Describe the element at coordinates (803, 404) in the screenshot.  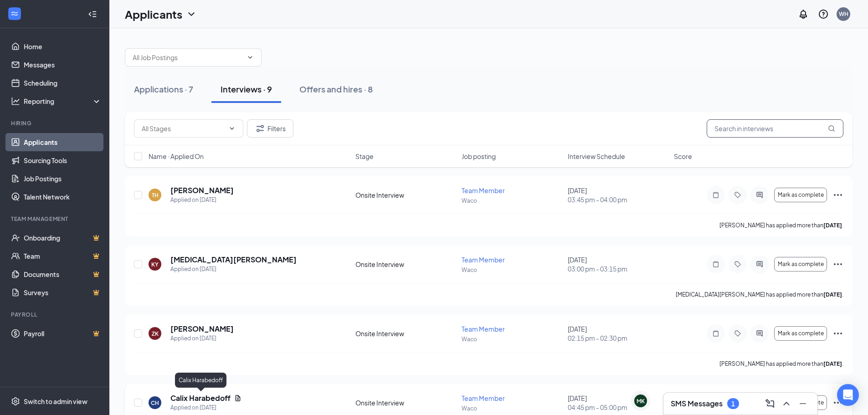
I see `svg: Minimize` at that location.